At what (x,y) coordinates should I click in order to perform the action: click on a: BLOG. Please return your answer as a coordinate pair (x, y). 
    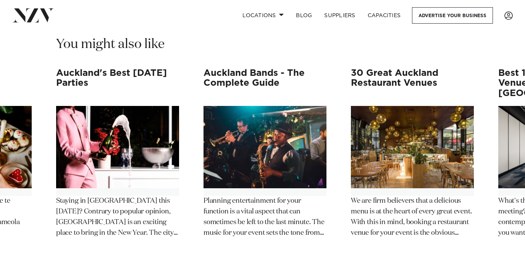
    Looking at the image, I should click on (304, 15).